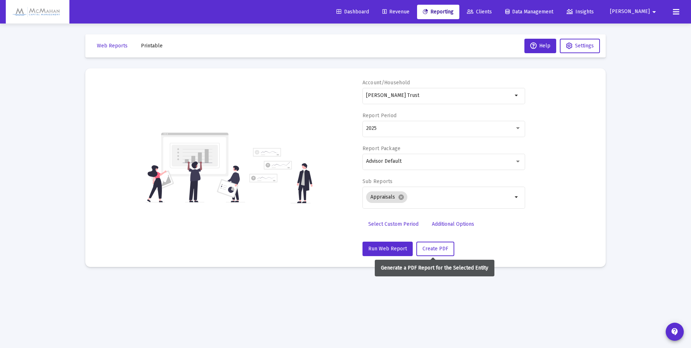  I want to click on span: Revenue, so click(396, 12).